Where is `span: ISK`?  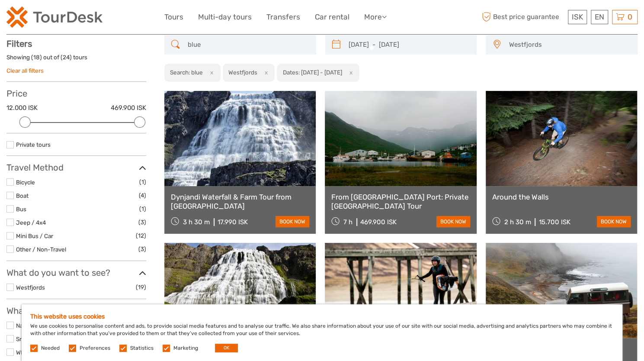
span: ISK is located at coordinates (578, 17).